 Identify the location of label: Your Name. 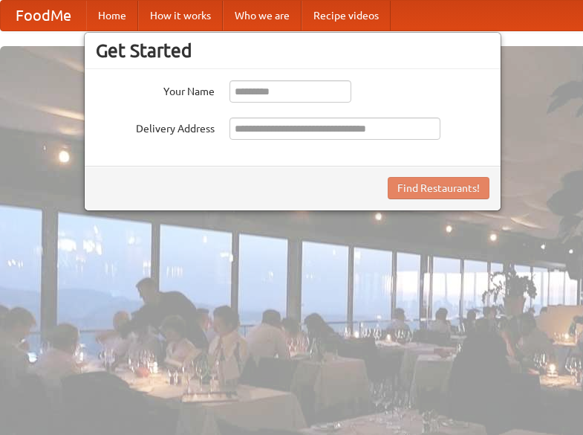
(155, 89).